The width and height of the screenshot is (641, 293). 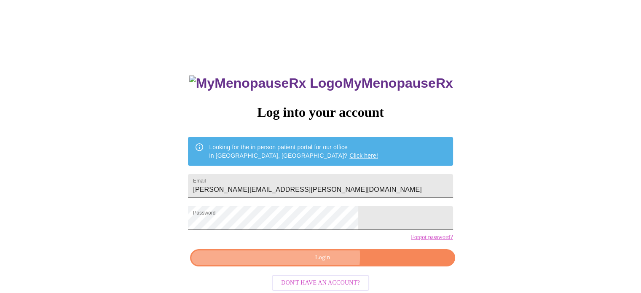 What do you see at coordinates (320, 112) in the screenshot?
I see `h3: Log into your account` at bounding box center [320, 112].